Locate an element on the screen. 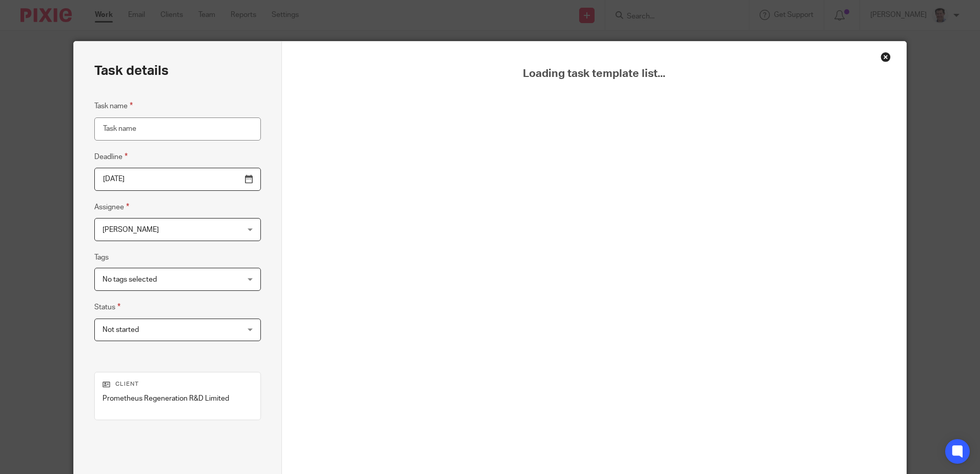 This screenshot has height=474, width=980. h2: Task details is located at coordinates (131, 70).